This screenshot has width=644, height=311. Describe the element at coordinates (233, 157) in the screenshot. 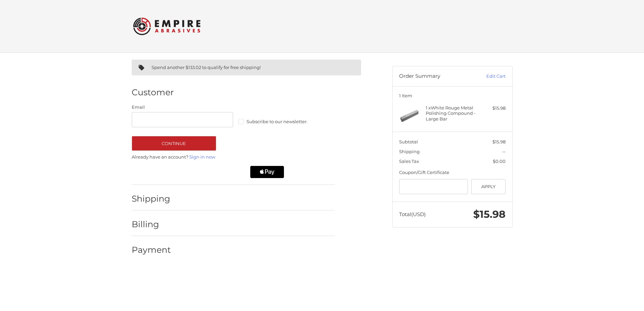

I see `p: Already have an account?` at that location.